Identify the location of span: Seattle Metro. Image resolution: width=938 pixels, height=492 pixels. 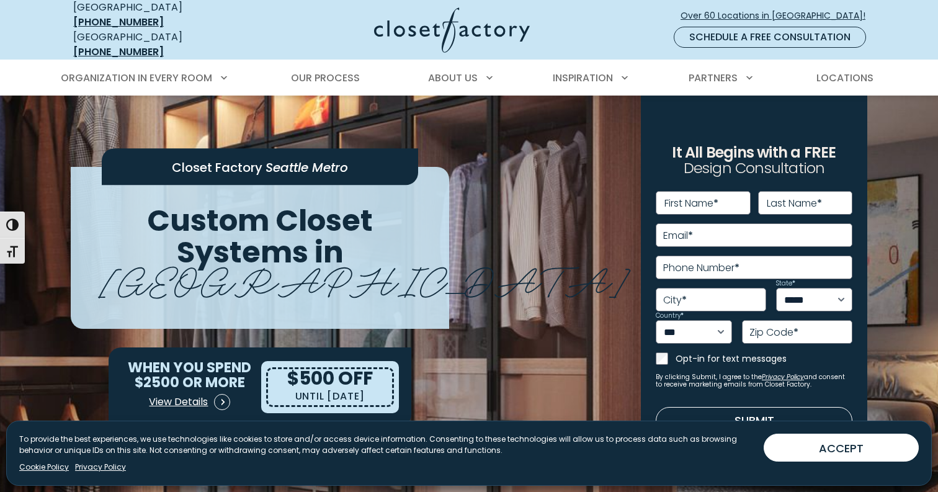
(306, 168).